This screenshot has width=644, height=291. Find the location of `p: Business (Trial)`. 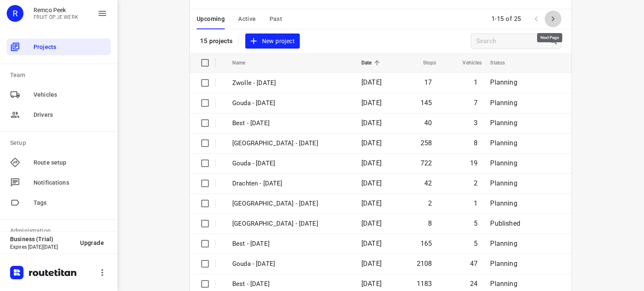

p: Business (Trial) is located at coordinates (42, 239).